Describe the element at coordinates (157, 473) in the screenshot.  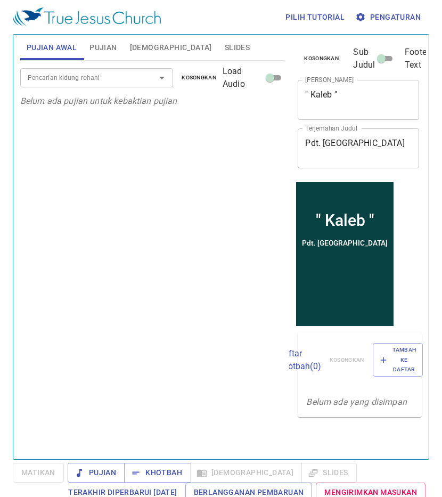
I see `span: Khotbah` at that location.